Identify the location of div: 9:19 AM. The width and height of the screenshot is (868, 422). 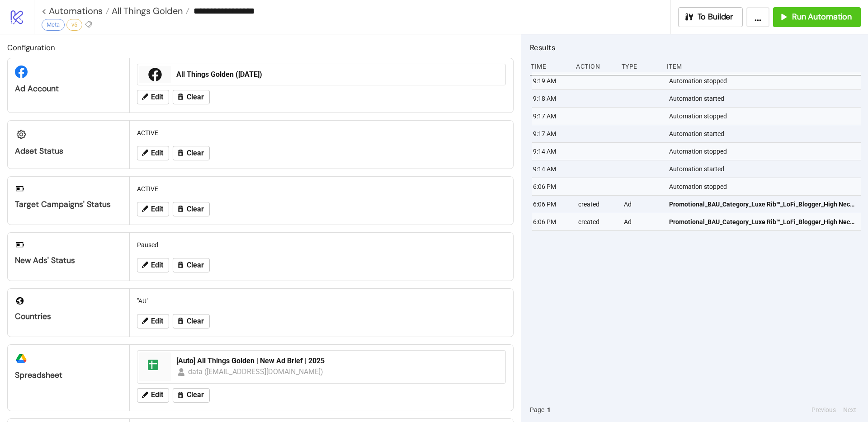
(552, 81).